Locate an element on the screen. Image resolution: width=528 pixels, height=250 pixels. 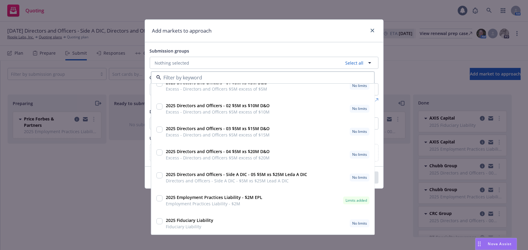
span: Display name is located at coordinates (164, 112).